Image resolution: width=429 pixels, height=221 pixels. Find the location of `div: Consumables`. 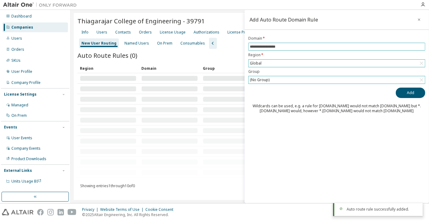

div: Consumables is located at coordinates (193, 43).